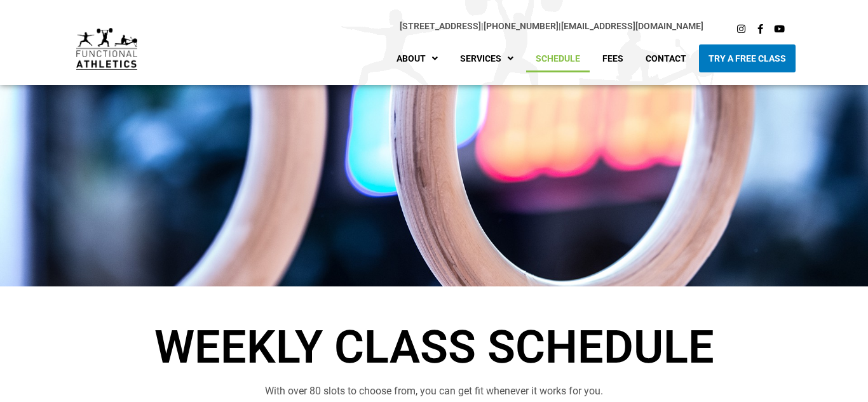 Image resolution: width=868 pixels, height=402 pixels. I want to click on a: Services, so click(487, 58).